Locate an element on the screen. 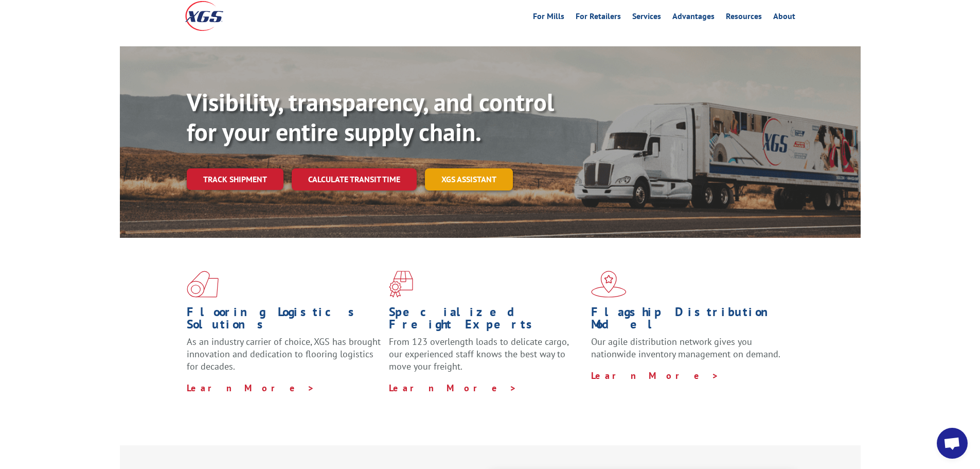 The width and height of the screenshot is (980, 469). p: From 123 overlength loads to delicate cargo, our experienced staff knows the best way to move you... is located at coordinates (486, 358).